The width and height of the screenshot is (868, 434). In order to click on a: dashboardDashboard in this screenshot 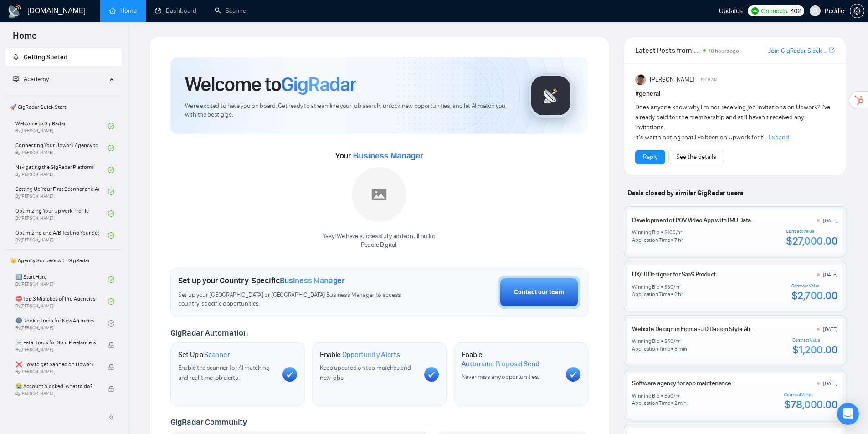, I will do `click(175, 10)`.